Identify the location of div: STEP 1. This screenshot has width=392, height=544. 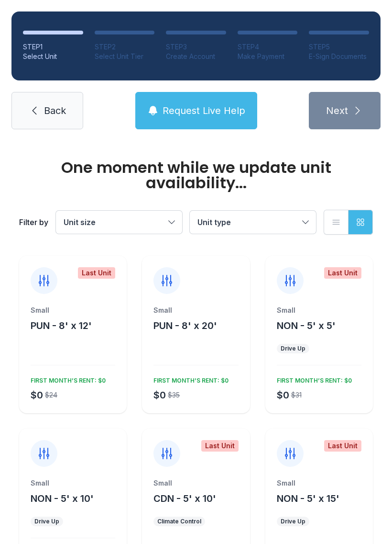
(53, 47).